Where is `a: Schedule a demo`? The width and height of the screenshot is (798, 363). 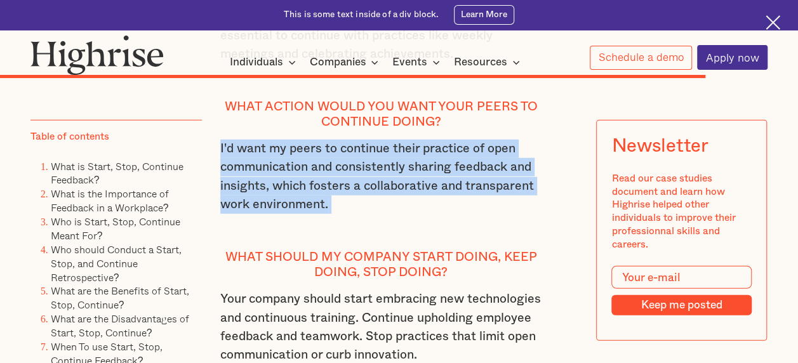
a: Schedule a demo is located at coordinates (641, 58).